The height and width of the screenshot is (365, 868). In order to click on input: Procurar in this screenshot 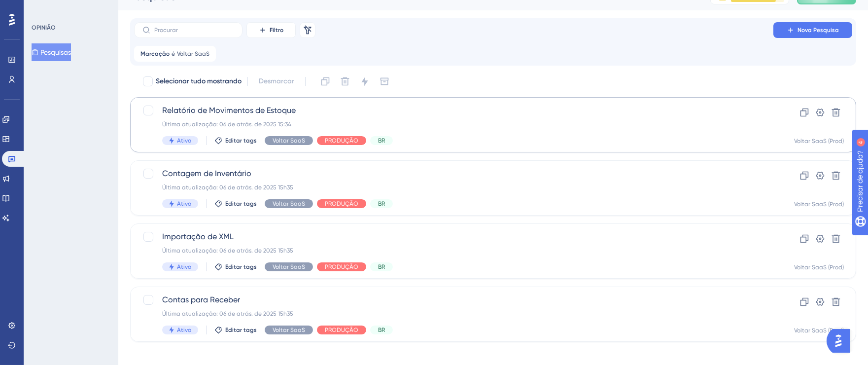, I will do `click(194, 30)`.